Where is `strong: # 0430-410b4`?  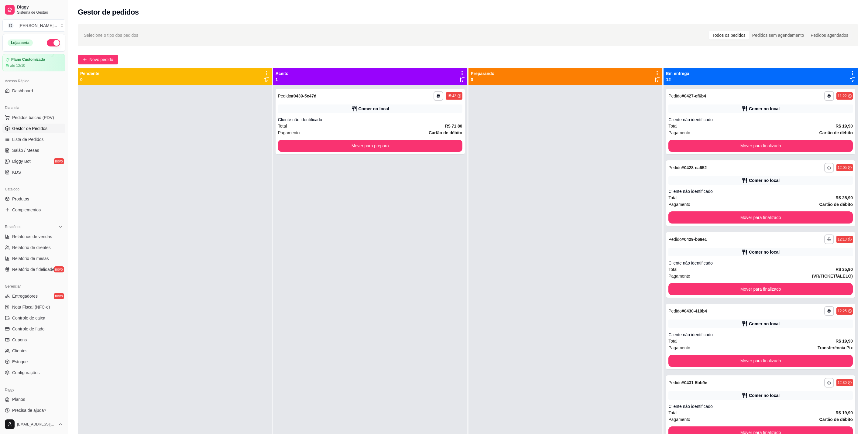 strong: # 0430-410b4 is located at coordinates (695, 311).